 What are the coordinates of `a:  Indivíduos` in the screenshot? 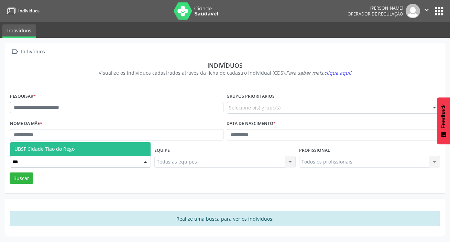 It's located at (28, 52).